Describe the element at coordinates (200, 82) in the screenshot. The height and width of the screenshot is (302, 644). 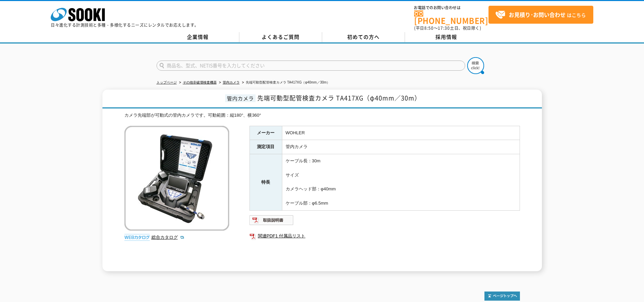
I see `a: その他非破壊検査機器` at that location.